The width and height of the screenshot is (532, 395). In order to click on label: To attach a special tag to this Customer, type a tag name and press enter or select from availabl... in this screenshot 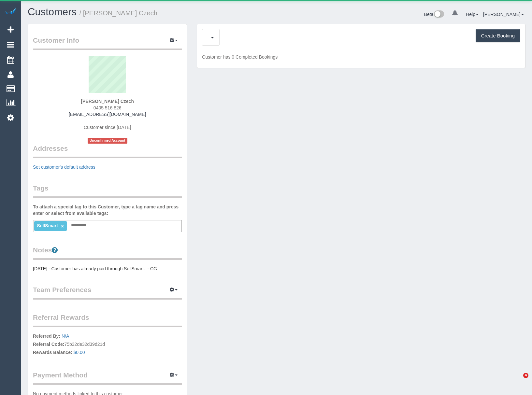, I will do `click(107, 210)`.